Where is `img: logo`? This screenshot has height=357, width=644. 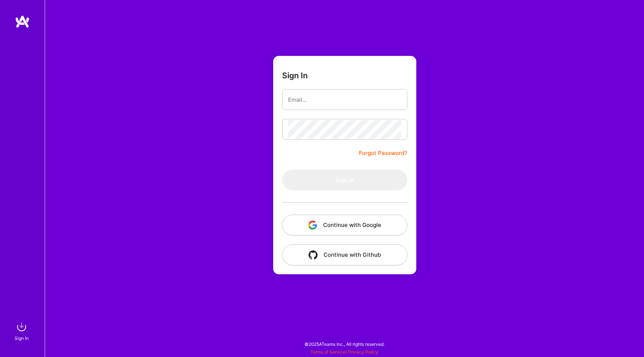 img: logo is located at coordinates (23, 22).